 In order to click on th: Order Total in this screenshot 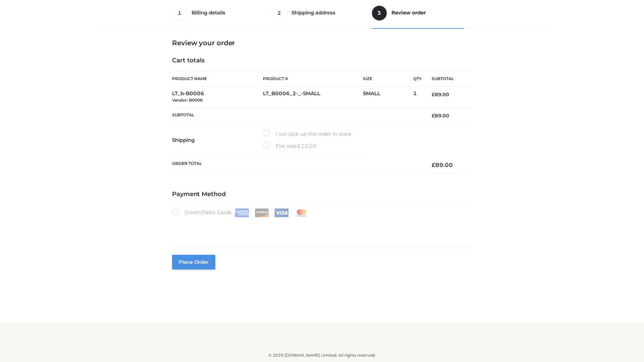, I will do `click(297, 165)`.